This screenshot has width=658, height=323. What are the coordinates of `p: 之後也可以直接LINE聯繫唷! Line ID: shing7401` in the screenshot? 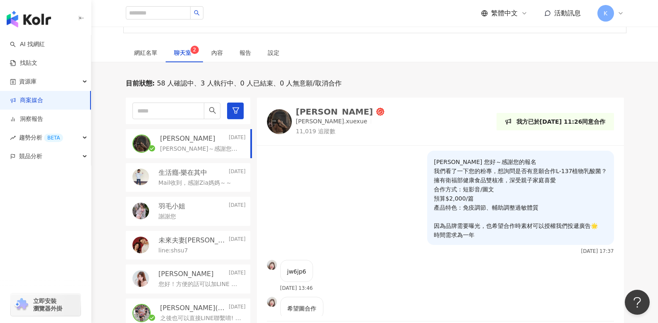 It's located at (201, 318).